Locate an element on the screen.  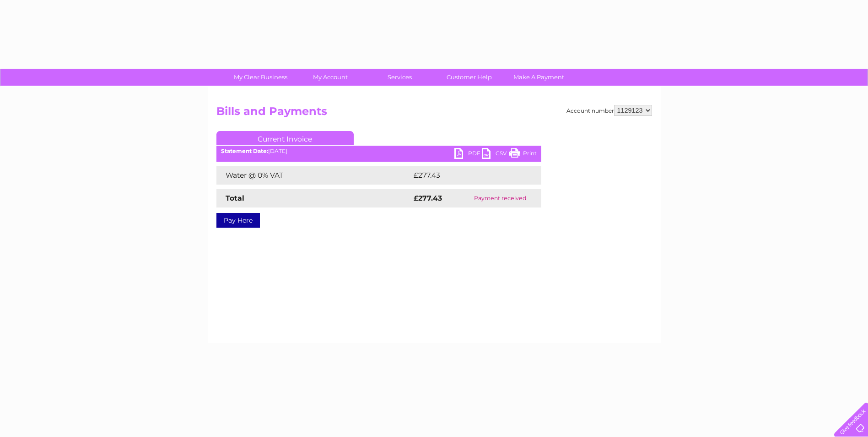
td: Payment received is located at coordinates (500, 198).